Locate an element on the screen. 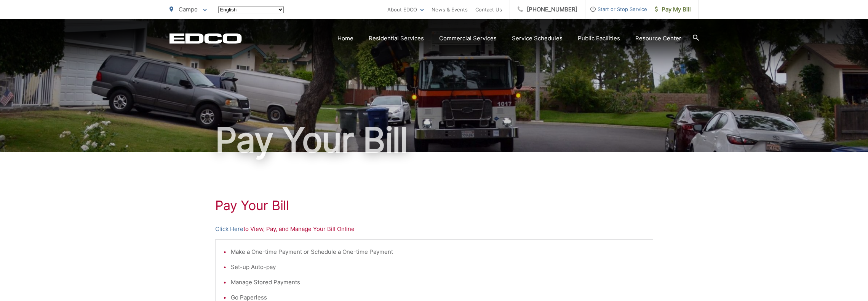 This screenshot has height=301, width=868. a: Residential Services is located at coordinates (396, 38).